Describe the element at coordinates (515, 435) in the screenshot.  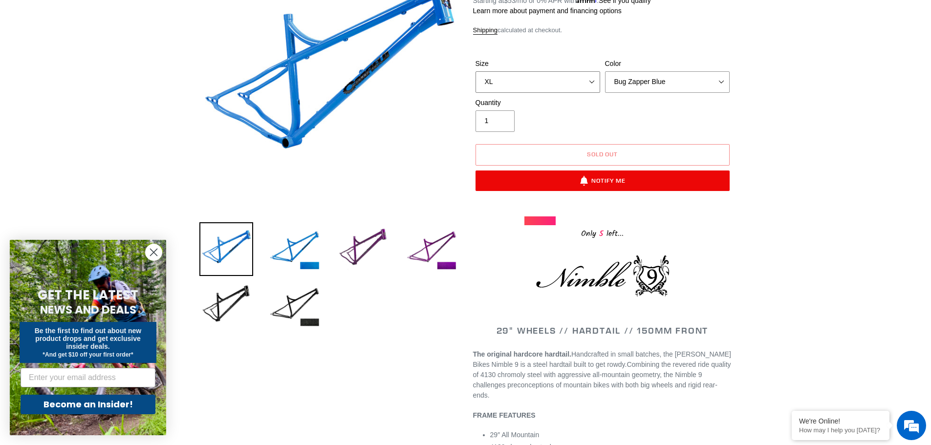
I see `span: 29″ All Mountain` at that location.